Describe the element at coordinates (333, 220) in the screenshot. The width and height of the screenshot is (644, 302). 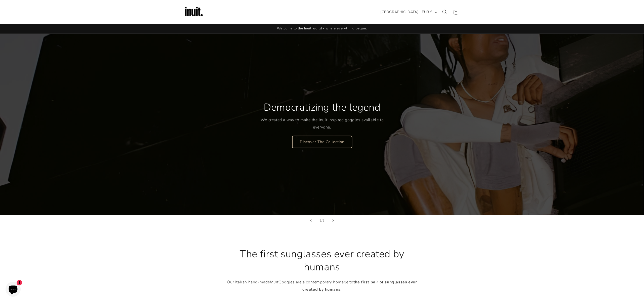
I see `button: Next slide` at that location.